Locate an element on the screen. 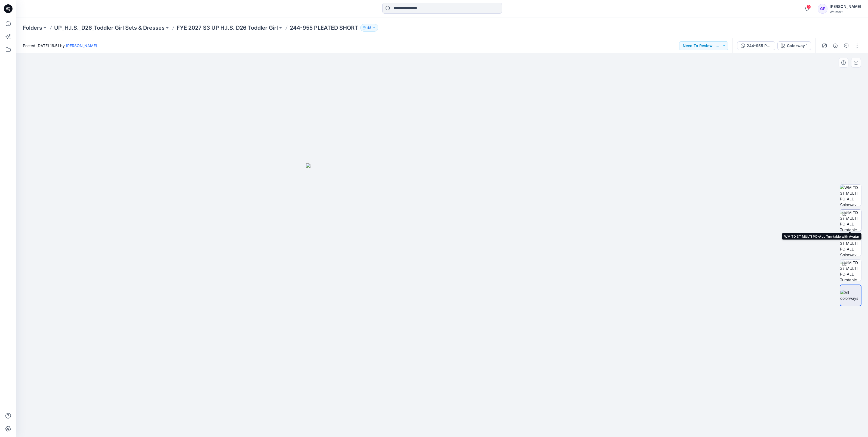 This screenshot has width=868, height=437. img: eyJhbGciOiJIUzI1NiIsImtpZCI6IjAiLCJzbHQiOiJzZXMiLCJ0eXAiOiJKV1QifQ.eyJkYXRhIjp7InR5cGUiOiJzdG9yYW... is located at coordinates (442, 300).